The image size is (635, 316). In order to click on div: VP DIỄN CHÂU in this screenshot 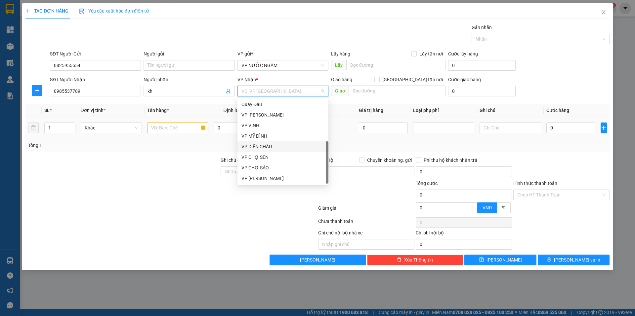, I will do `click(283, 147)`.